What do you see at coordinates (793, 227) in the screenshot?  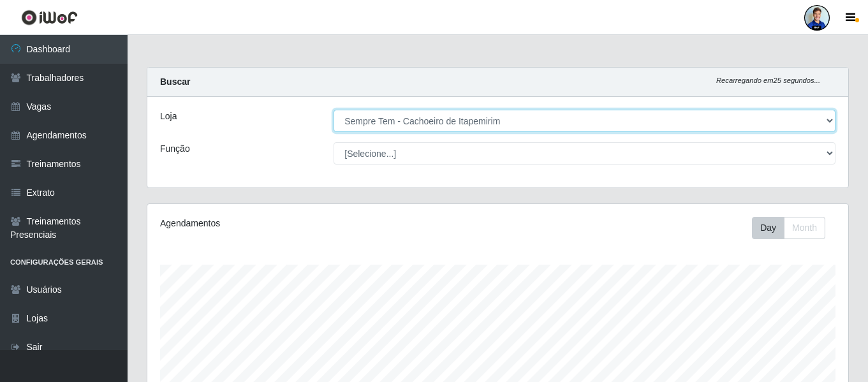 I see `div: Toolbar with button groups` at bounding box center [793, 227].